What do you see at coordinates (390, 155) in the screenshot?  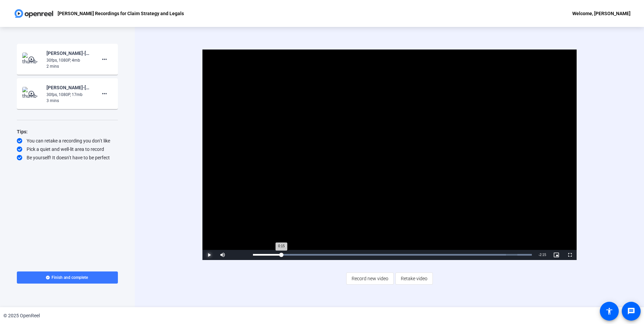 I see `div: Video Player` at bounding box center [390, 155].